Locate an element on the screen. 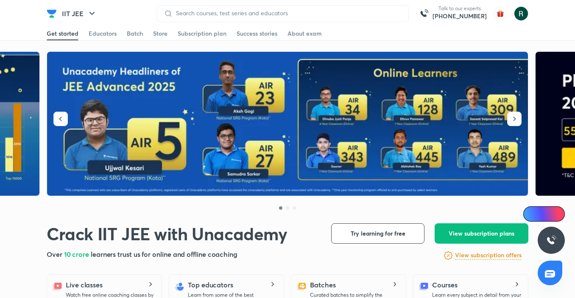 The image size is (575, 298). img: call-us is located at coordinates (424, 14).